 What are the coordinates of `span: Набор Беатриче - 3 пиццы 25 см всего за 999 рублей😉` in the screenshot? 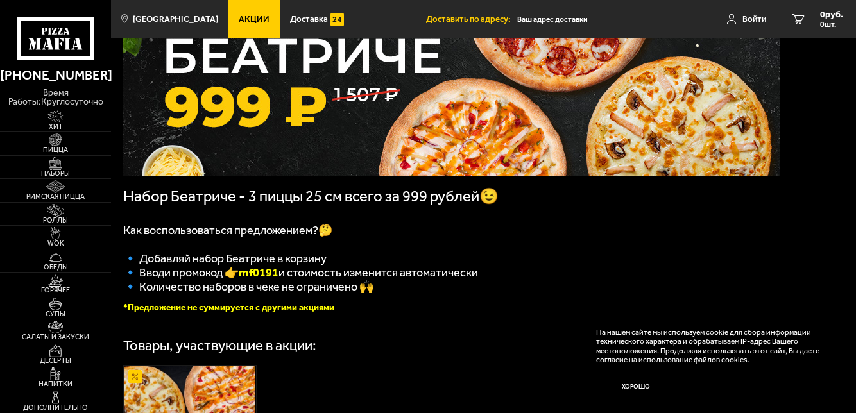 It's located at (311, 196).